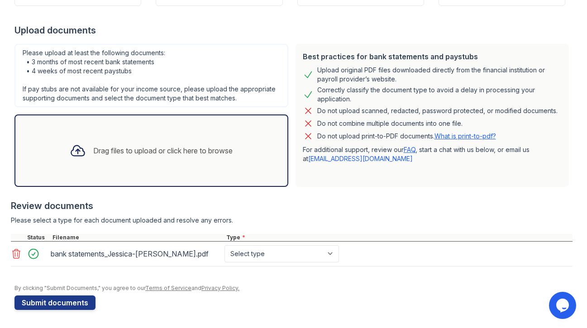 The width and height of the screenshot is (587, 328). Describe the element at coordinates (390, 124) in the screenshot. I see `div: Do not combine multiple documents into one file.` at that location.